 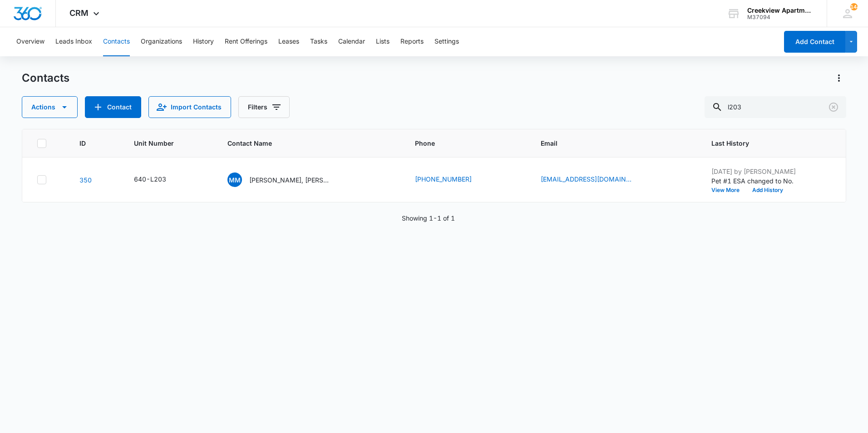 What do you see at coordinates (765, 143) in the screenshot?
I see `span: Last History` at bounding box center [765, 143].